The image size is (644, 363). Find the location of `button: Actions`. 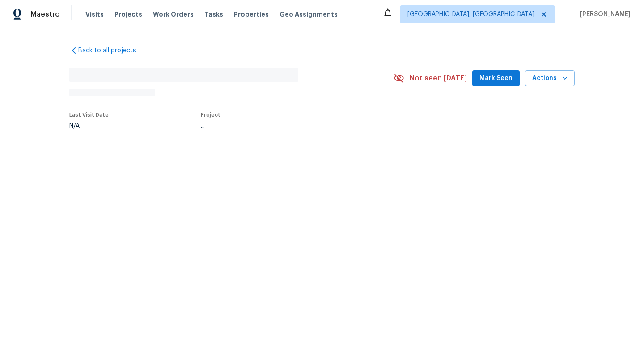

button: Actions is located at coordinates (550, 78).